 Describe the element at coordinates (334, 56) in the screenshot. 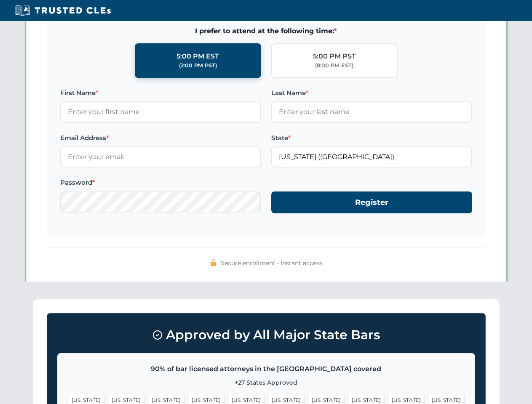

I see `div: 5:00 PM PST` at that location.